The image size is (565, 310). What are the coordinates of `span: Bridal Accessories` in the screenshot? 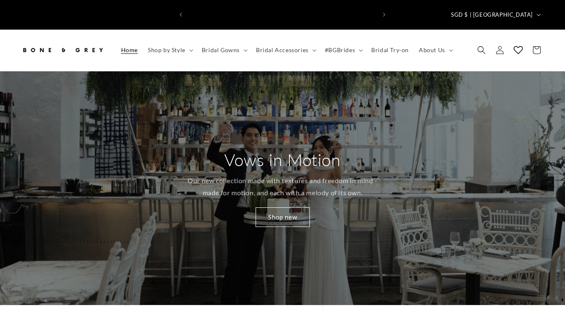 It's located at (282, 50).